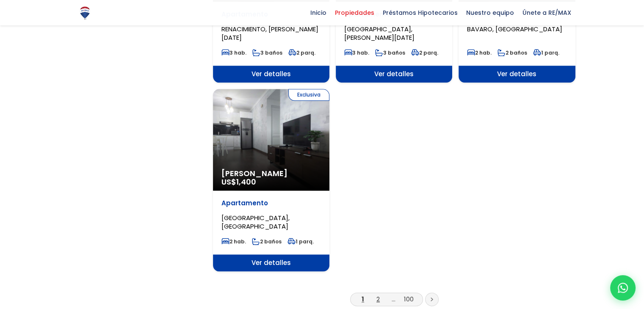 The height and width of the screenshot is (309, 644). Describe the element at coordinates (546, 12) in the screenshot. I see `span: Únete a RE/MAX` at that location.